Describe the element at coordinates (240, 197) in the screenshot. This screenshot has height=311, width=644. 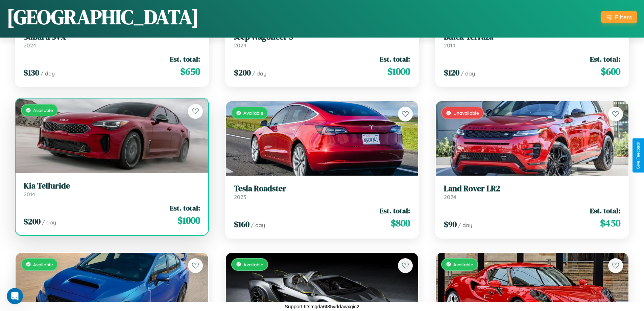
I see `span: 2023` at that location.